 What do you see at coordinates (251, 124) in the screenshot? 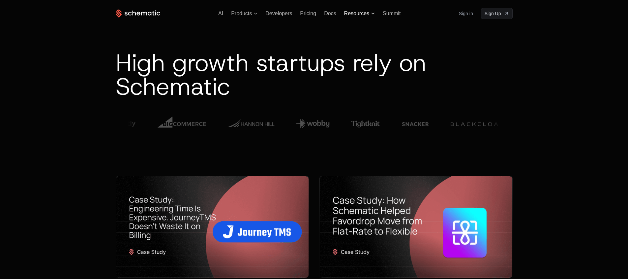
I see `img: Customer 10` at bounding box center [251, 124].